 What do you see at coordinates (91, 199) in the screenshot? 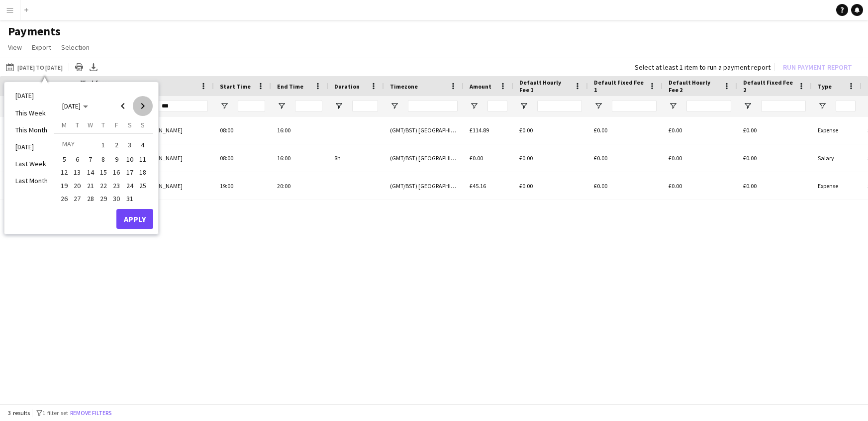
I see `button: 28-05-2025` at bounding box center [91, 199].